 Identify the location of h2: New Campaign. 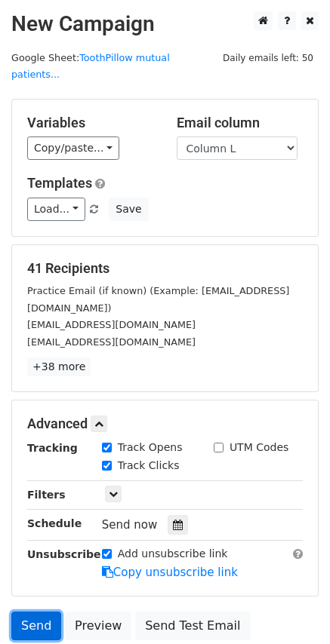
(164, 24).